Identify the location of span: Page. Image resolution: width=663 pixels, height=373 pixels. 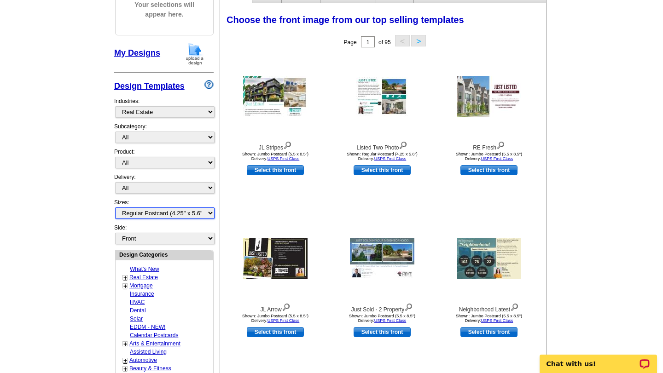
(350, 42).